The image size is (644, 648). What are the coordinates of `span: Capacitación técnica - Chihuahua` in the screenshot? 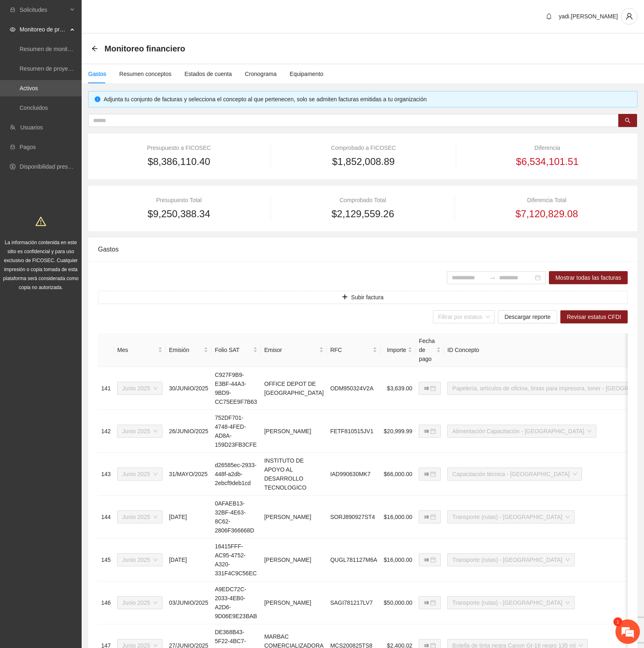 It's located at (514, 474).